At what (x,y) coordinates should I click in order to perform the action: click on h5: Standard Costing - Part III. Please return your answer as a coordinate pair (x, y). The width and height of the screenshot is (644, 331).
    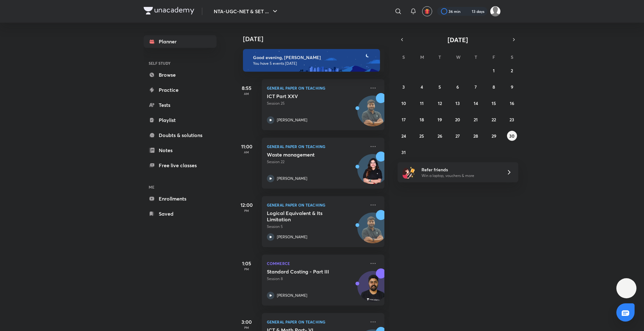
    Looking at the image, I should click on (306, 271).